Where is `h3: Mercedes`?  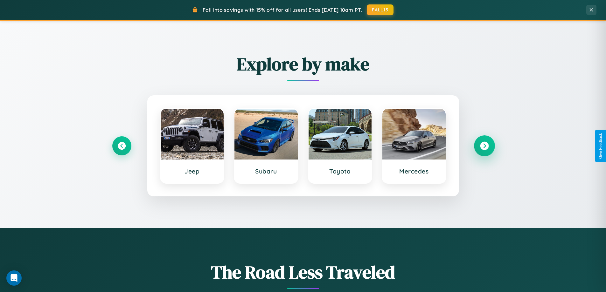
h3: Mercedes is located at coordinates (414, 171).